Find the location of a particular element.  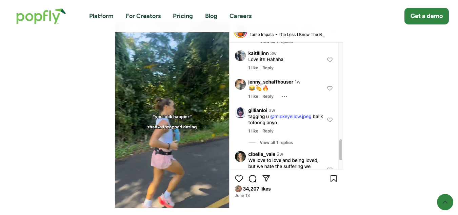

a: home is located at coordinates (41, 16).